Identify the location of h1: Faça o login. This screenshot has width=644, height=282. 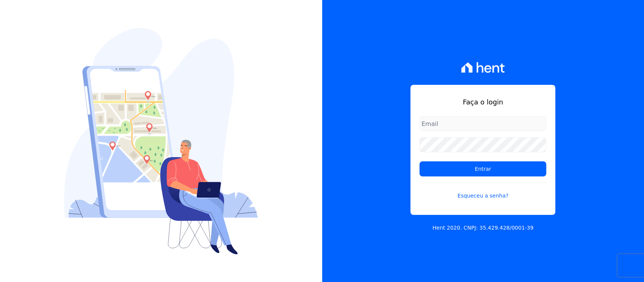
(483, 102).